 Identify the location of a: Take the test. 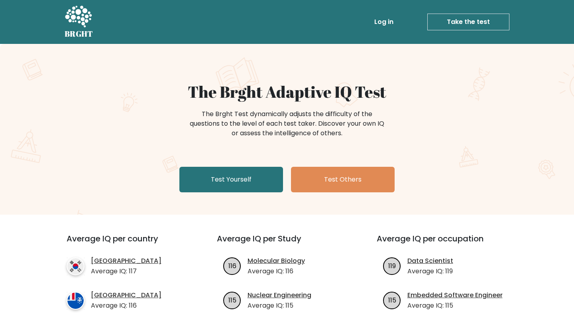
(468, 22).